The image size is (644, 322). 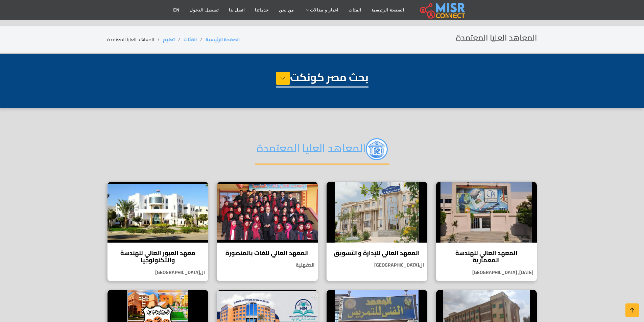 I want to click on h4: المعهد العالي للغات بالمنصورة, so click(x=267, y=253).